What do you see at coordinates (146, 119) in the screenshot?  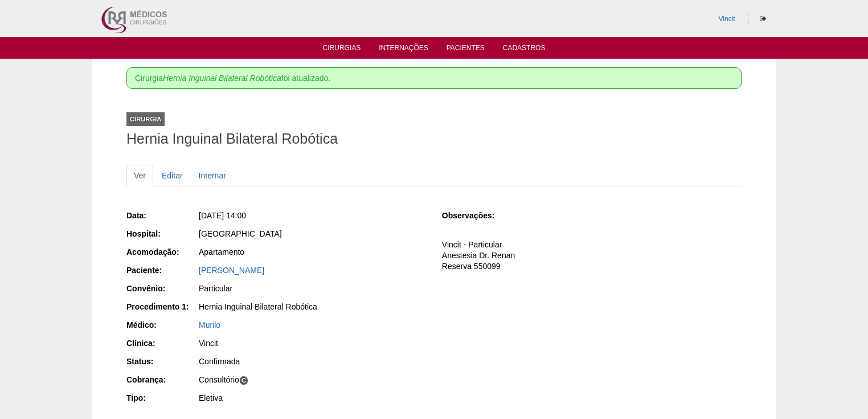 I see `div: Cirurgia` at bounding box center [146, 119].